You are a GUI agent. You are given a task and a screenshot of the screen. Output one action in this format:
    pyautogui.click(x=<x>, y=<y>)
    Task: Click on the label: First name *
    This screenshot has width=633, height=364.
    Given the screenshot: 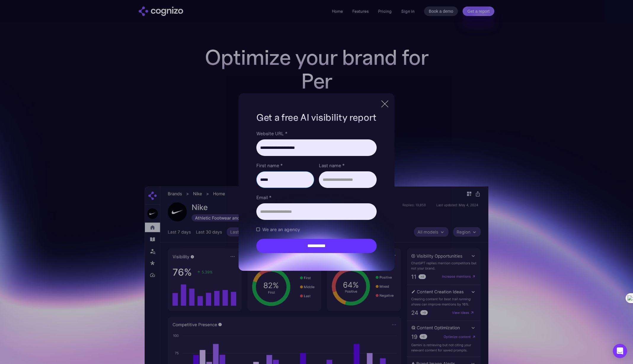 What is the action you would take?
    pyautogui.click(x=285, y=166)
    